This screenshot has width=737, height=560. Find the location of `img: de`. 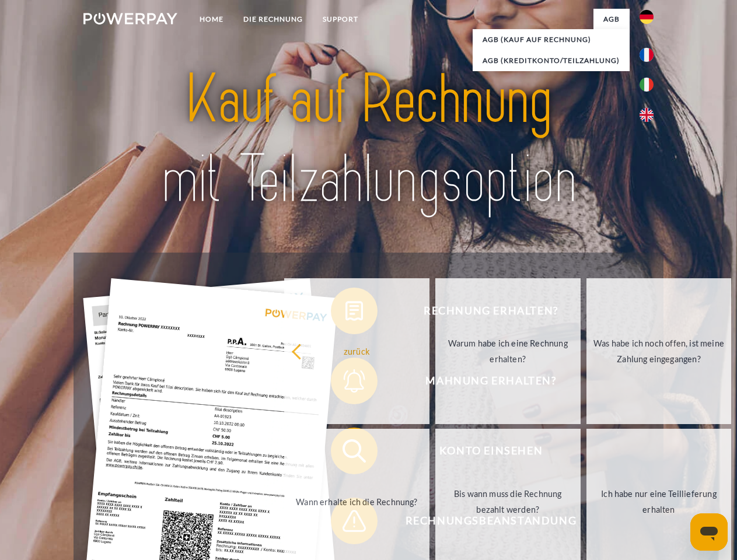

img: de is located at coordinates (647, 16).